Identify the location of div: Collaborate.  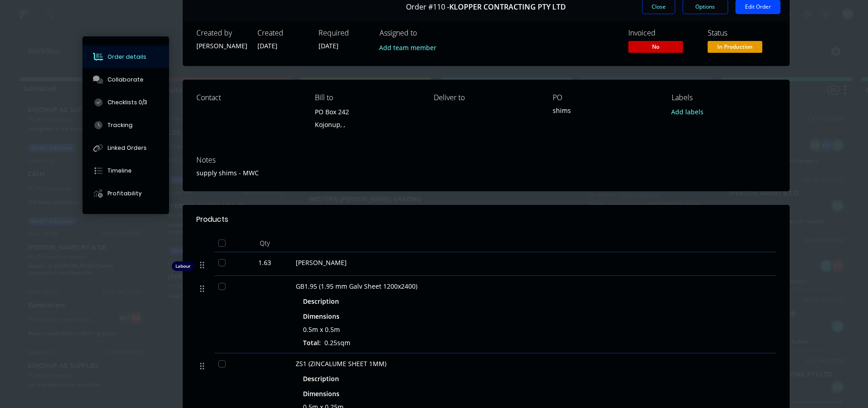
(125, 80).